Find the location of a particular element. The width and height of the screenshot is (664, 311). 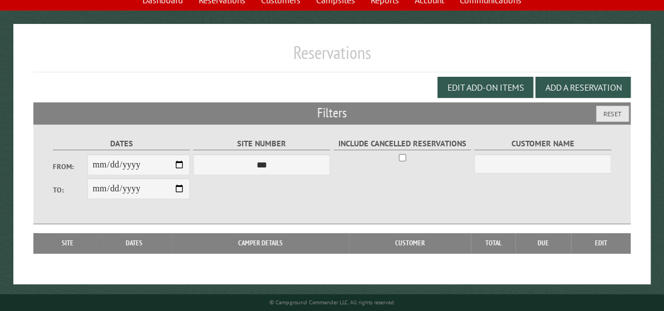

small: © Campground Commander LLC. All rights reserved. is located at coordinates (332, 302).